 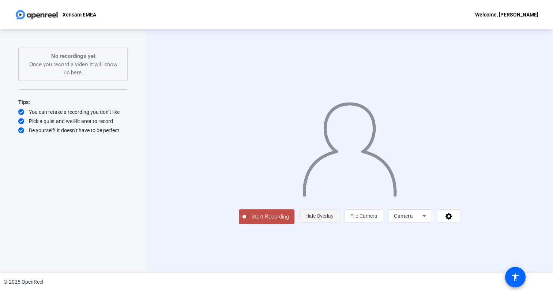 I want to click on div: Once you record a video it will show up here., so click(x=73, y=64).